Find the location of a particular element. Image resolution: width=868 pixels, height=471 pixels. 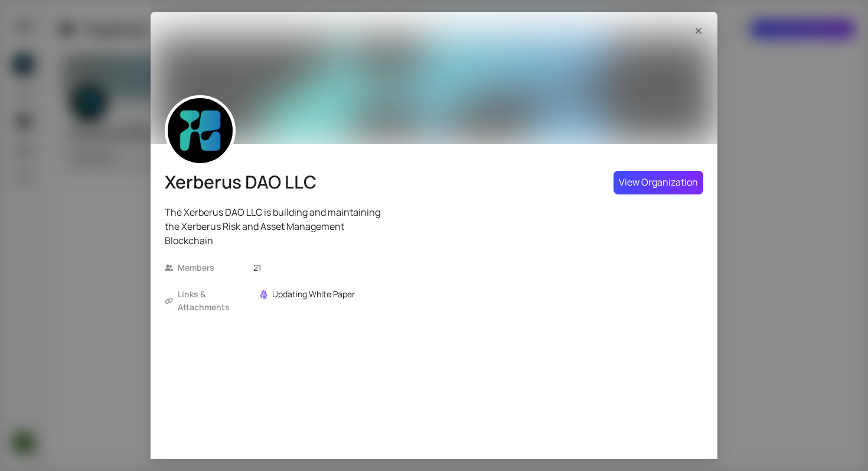

div: Xerberus DAO LLC is located at coordinates (277, 182).